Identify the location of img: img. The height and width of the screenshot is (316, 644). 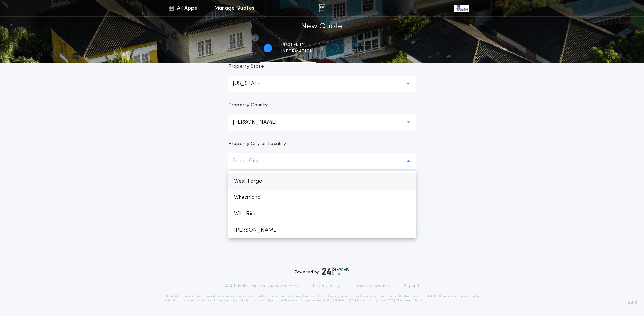
(322, 8).